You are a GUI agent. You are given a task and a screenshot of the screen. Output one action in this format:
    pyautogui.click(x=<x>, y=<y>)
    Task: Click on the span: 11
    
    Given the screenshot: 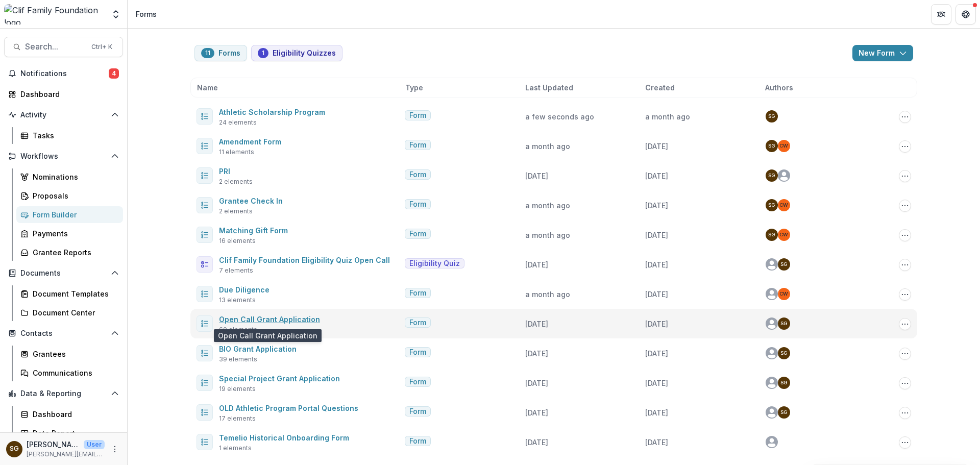 What is the action you would take?
    pyautogui.click(x=208, y=53)
    